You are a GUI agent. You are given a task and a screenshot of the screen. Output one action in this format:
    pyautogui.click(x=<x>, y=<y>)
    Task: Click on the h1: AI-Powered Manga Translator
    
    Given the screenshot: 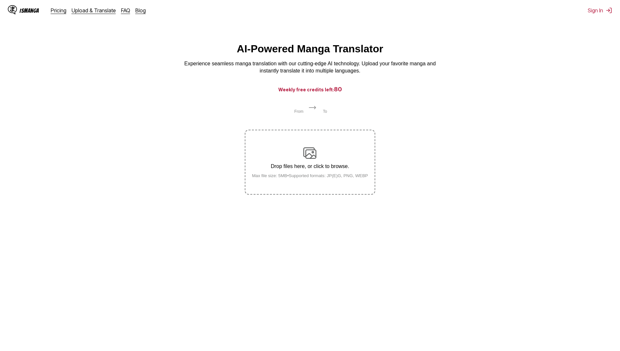 What is the action you would take?
    pyautogui.click(x=310, y=49)
    